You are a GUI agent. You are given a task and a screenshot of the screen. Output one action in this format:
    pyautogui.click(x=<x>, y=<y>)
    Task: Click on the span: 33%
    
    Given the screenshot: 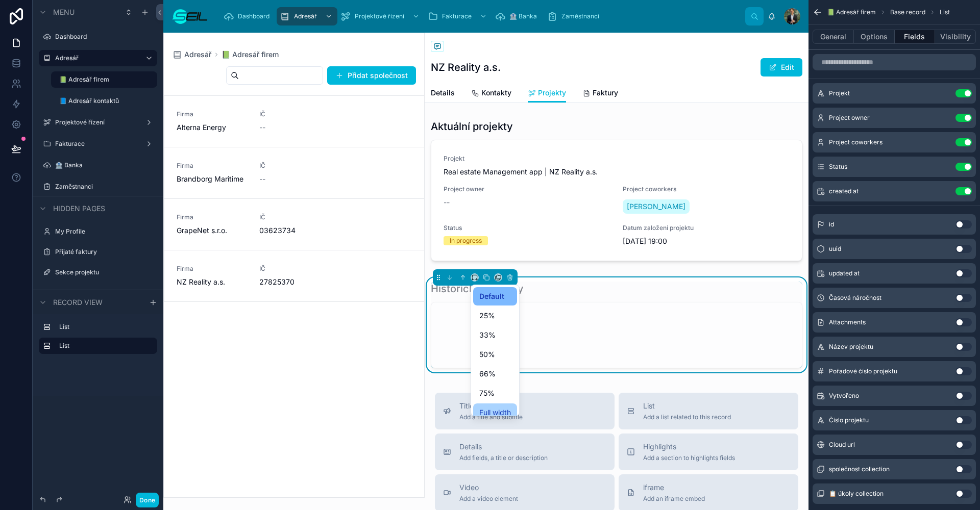 What is the action you would take?
    pyautogui.click(x=488, y=335)
    